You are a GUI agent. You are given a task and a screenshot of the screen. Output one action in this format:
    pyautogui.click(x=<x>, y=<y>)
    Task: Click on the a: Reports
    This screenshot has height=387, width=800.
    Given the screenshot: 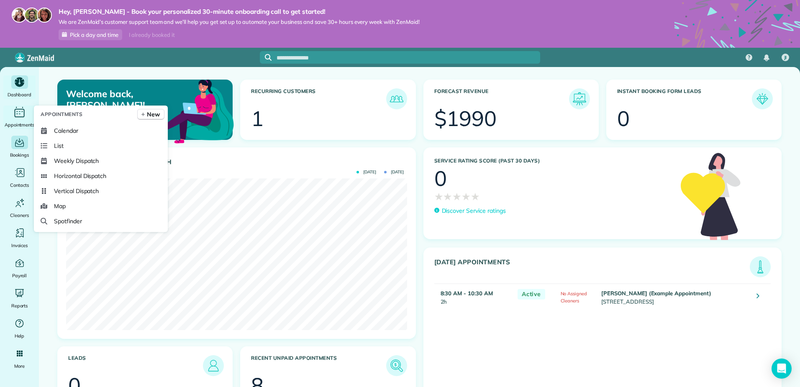 What is the action you would take?
    pyautogui.click(x=19, y=298)
    